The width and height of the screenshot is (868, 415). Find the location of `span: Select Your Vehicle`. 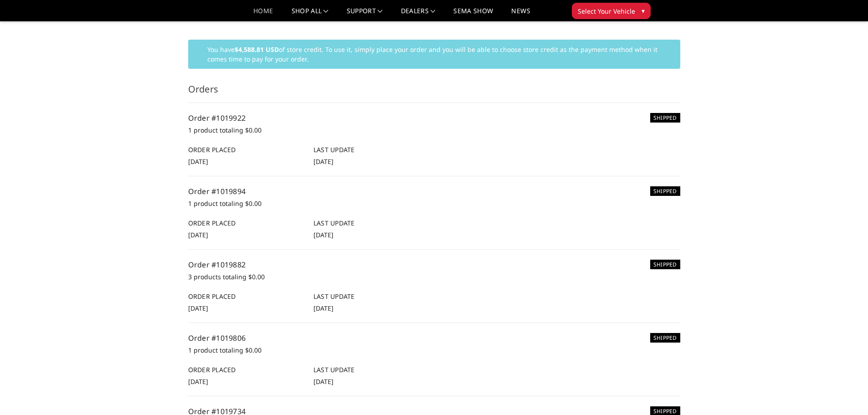

span: Select Your Vehicle is located at coordinates (606, 11).